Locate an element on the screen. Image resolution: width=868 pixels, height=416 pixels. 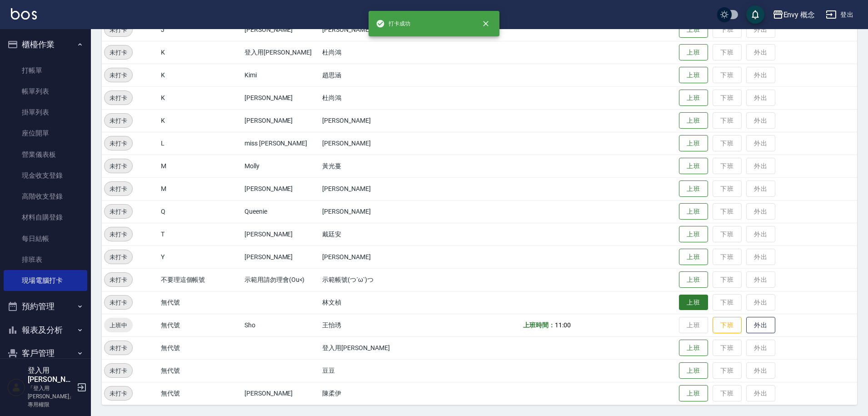
td: 黃光蔓 is located at coordinates (381, 166).